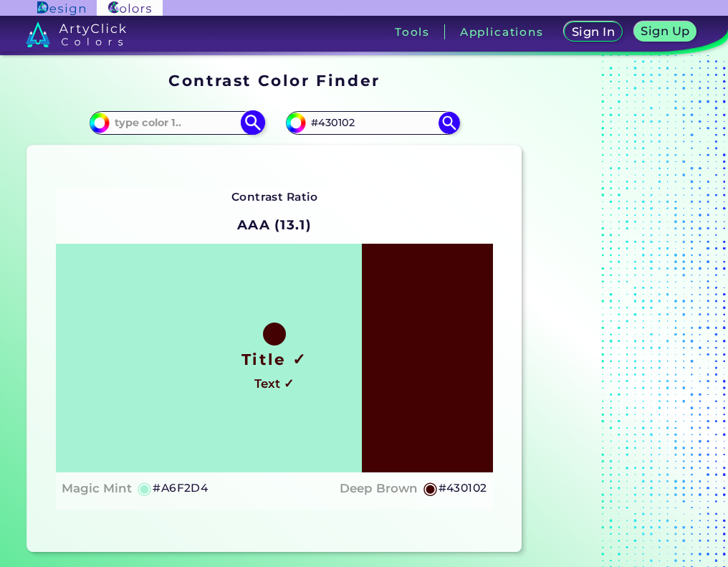  Describe the element at coordinates (275, 225) in the screenshot. I see `h2: AAA (13.1)` at that location.